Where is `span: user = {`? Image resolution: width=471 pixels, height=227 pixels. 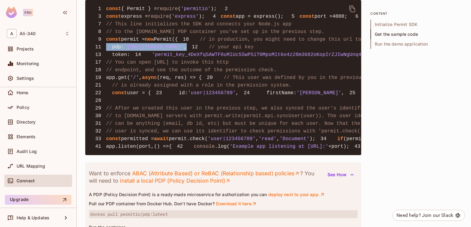
span: user = { is located at coordinates (139, 93).